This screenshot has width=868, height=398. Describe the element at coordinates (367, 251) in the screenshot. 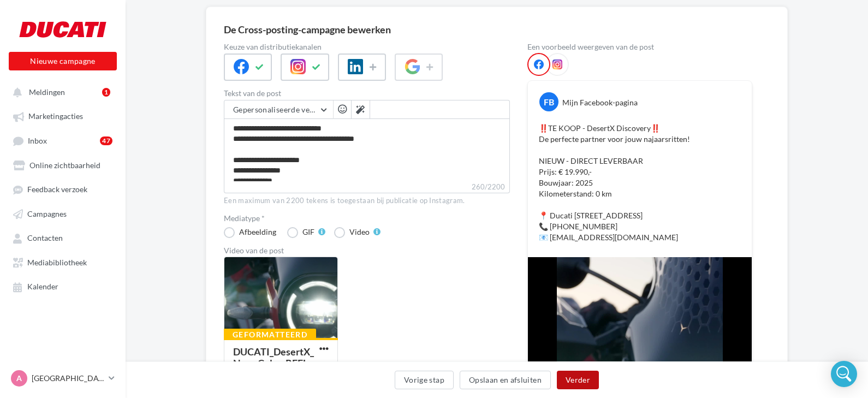

I see `div: Video van de post` at that location.